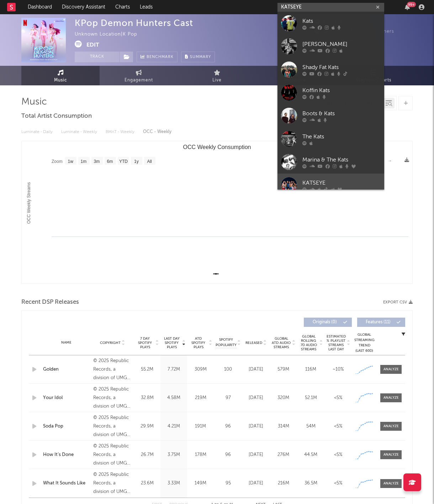 This screenshot has width=434, height=504. What do you see at coordinates (331, 69) in the screenshot?
I see `a: Shady Fat Kats` at bounding box center [331, 69].